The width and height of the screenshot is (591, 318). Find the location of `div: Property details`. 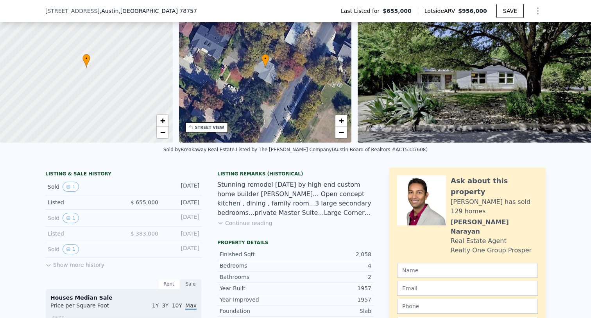

div: Property details is located at coordinates (295, 243).